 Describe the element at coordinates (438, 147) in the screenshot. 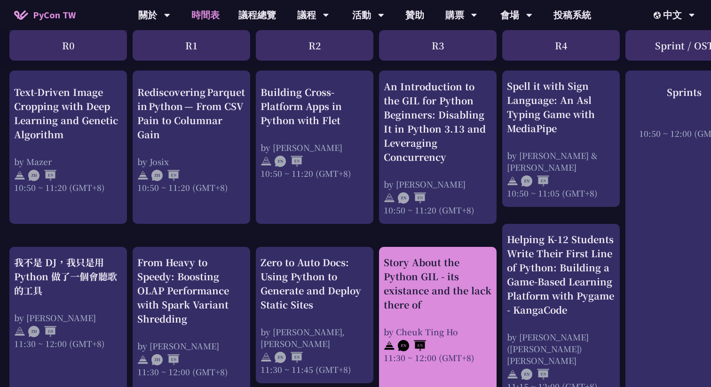

I see `a: An Introduction to the GIL for Python Beginners: Disabling It in Python 3.13 and Leveraging Concu...` at that location.